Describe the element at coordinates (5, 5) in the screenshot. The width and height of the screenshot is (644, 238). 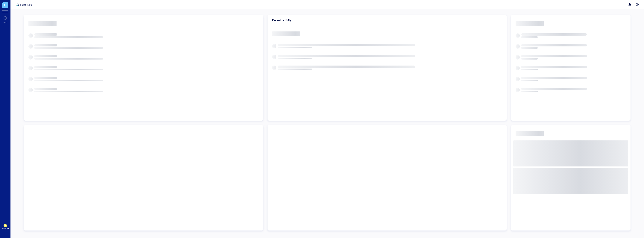
I see `span: G` at that location.